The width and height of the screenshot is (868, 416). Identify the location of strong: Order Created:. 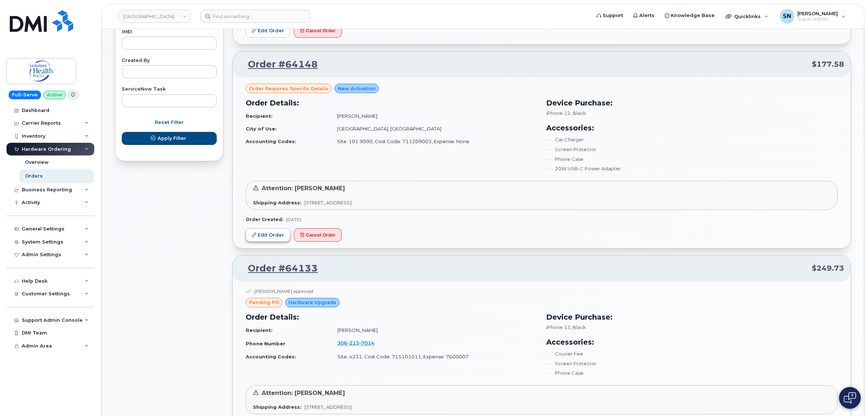
(264, 219).